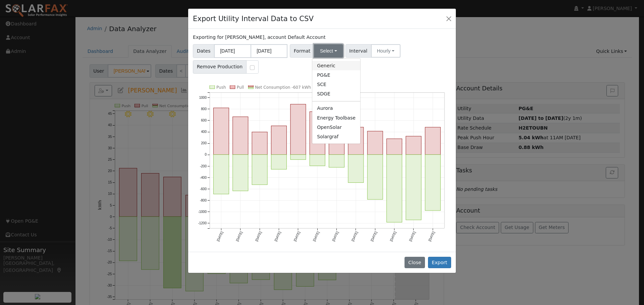 This screenshot has height=305, width=644. I want to click on text: -1000, so click(203, 212).